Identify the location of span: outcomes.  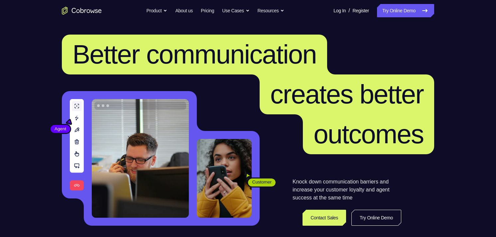
(368, 134).